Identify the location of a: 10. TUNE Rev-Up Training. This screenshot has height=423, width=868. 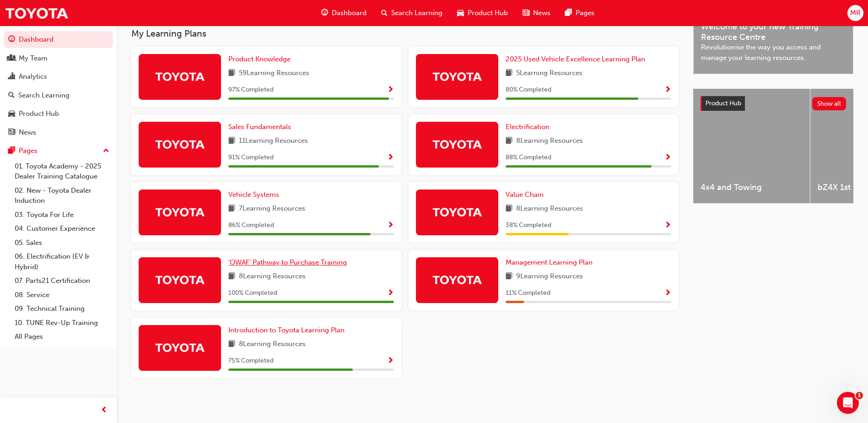
(62, 323).